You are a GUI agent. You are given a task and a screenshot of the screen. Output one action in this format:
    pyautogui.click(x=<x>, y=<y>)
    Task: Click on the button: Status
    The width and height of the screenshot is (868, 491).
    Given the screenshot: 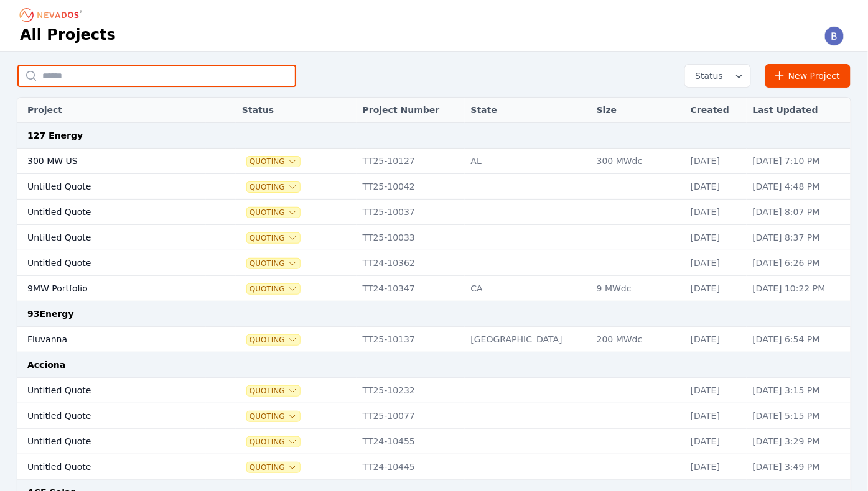 What is the action you would take?
    pyautogui.click(x=717, y=76)
    